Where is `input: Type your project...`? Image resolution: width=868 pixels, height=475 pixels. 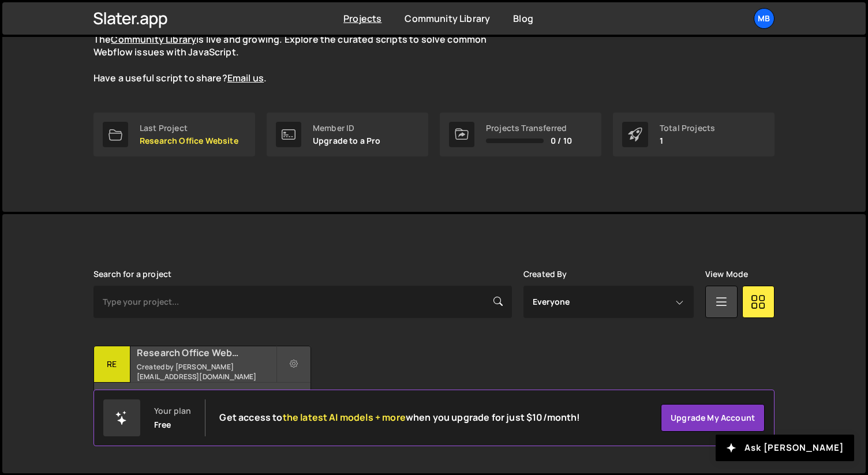 input: Type your project... is located at coordinates (302, 302).